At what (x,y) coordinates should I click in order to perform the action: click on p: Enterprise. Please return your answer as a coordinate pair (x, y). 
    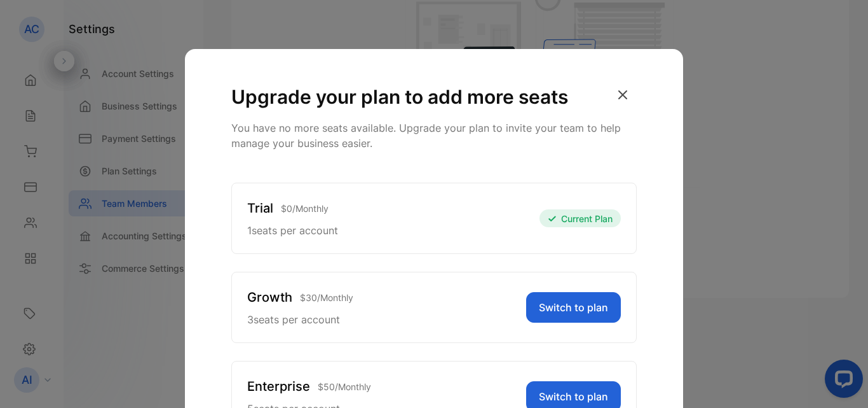
    Looking at the image, I should click on (278, 386).